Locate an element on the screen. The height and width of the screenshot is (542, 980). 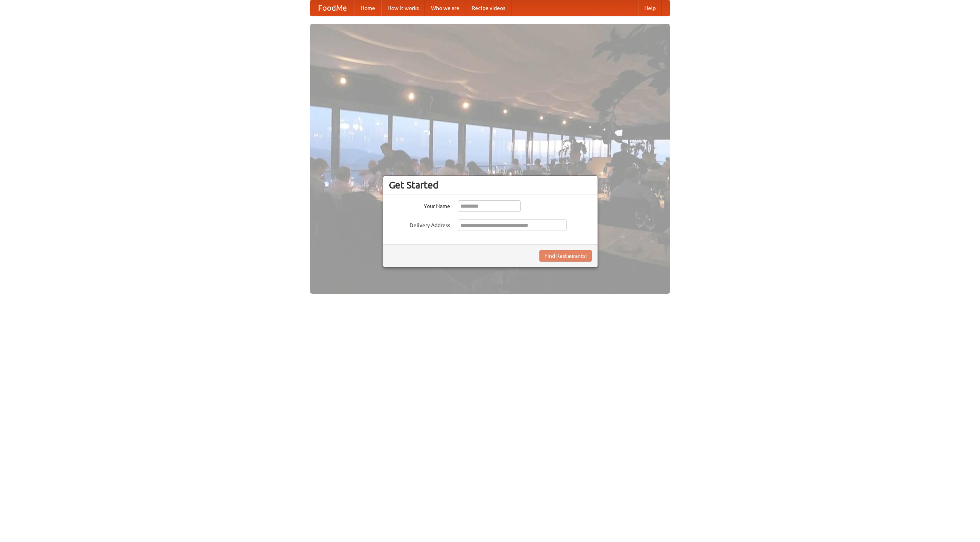
label: Your Name is located at coordinates (419, 205).